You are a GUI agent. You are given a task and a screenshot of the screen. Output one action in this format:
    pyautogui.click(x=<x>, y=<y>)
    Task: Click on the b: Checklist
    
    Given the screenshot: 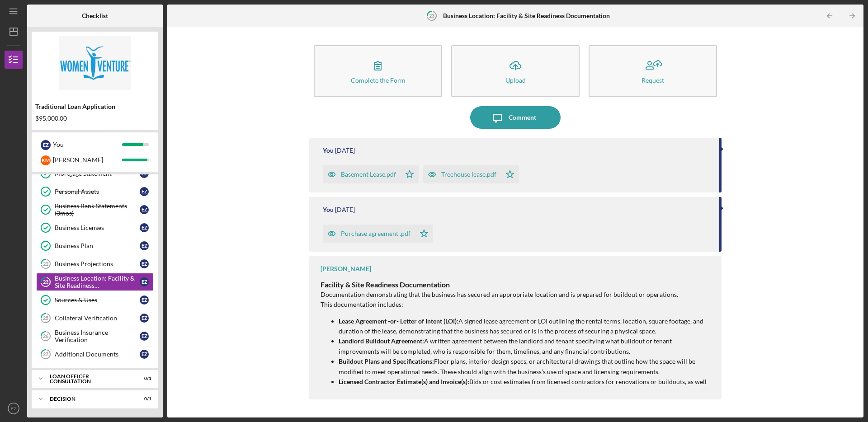 What is the action you would take?
    pyautogui.click(x=95, y=16)
    